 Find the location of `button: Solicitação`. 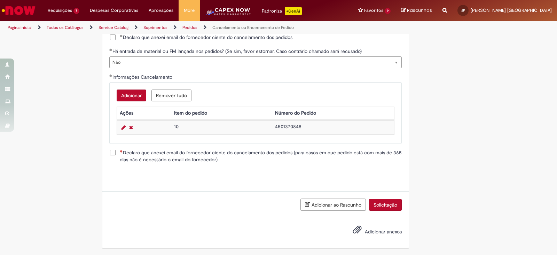

button: Solicitação is located at coordinates (385, 205).